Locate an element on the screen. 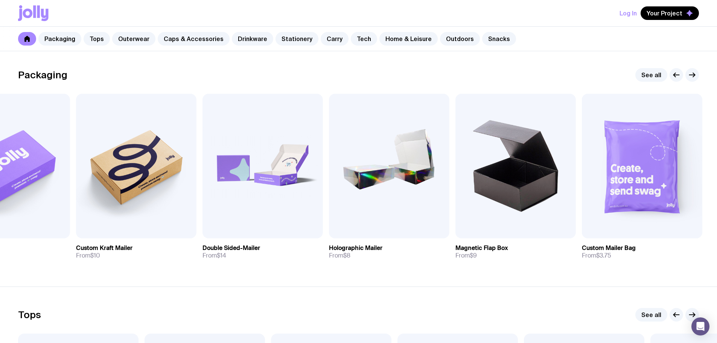 Image resolution: width=717 pixels, height=343 pixels. button: Log In is located at coordinates (628, 13).